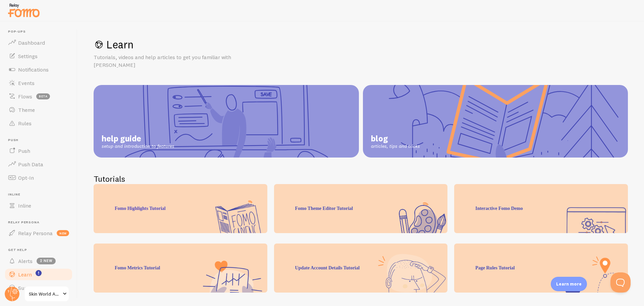 The image size is (644, 306). I want to click on span: Push Data, so click(31, 164).